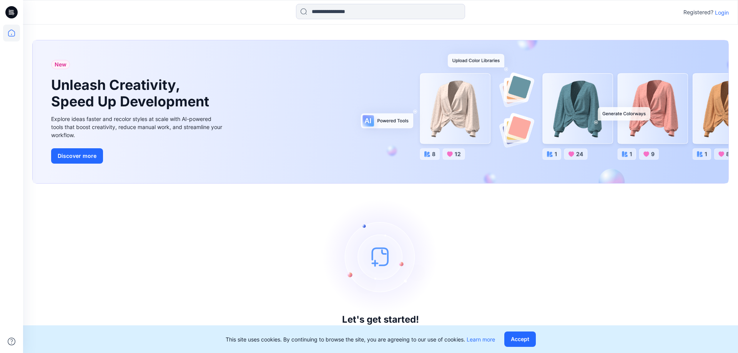  Describe the element at coordinates (520, 340) in the screenshot. I see `button: Accept` at that location.